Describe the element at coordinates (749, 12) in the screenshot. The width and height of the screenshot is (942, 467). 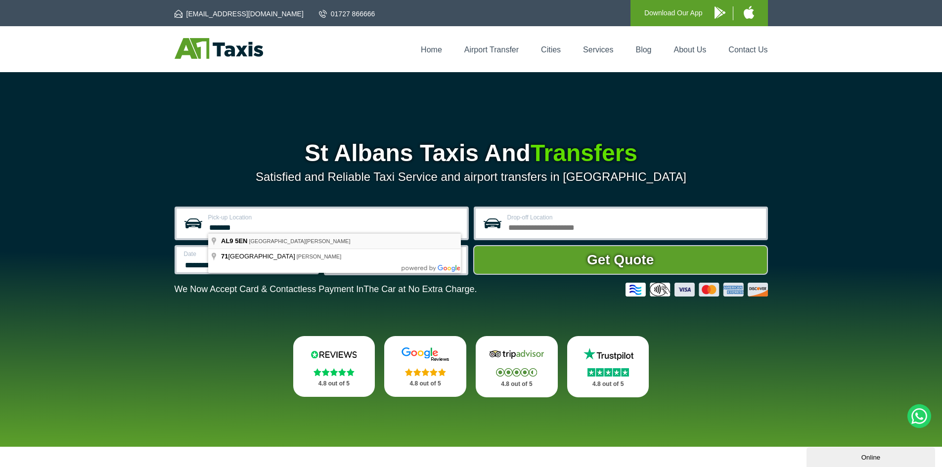
I see `img: A1 Taxis iPhone App` at that location.